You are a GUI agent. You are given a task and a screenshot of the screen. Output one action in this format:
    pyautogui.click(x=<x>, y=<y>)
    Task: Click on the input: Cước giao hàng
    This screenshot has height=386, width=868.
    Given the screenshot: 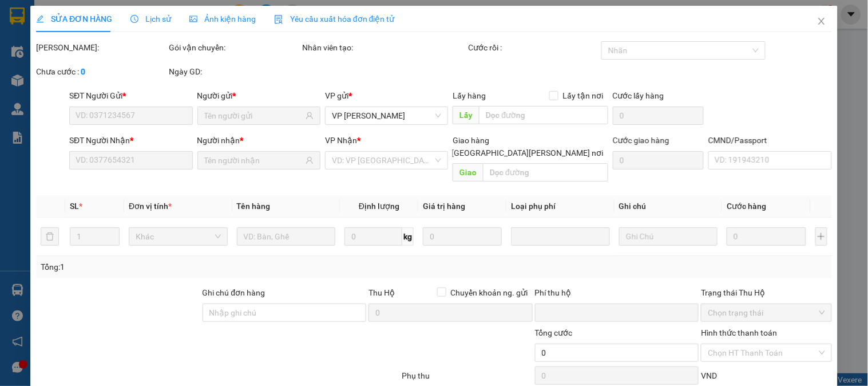 What is the action you would take?
    pyautogui.click(x=658, y=160)
    